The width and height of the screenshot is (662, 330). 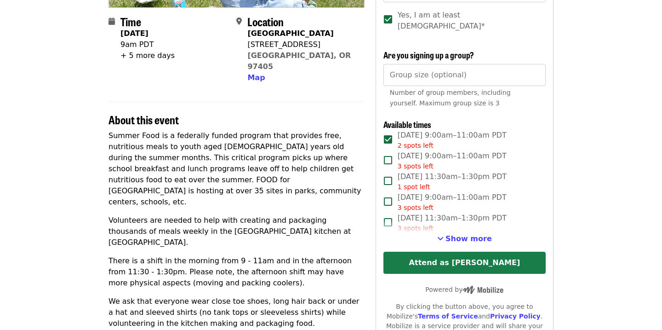 What do you see at coordinates (148, 56) in the screenshot?
I see `div: + 5 more days` at bounding box center [148, 56].